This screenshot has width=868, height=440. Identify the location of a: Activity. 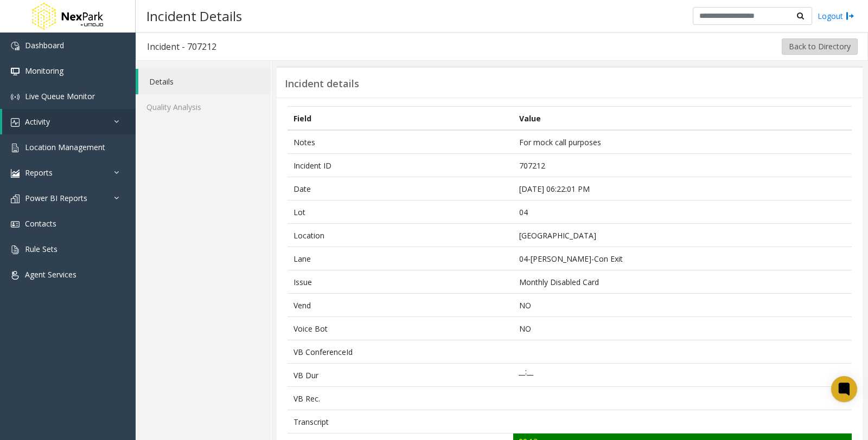
(69, 122).